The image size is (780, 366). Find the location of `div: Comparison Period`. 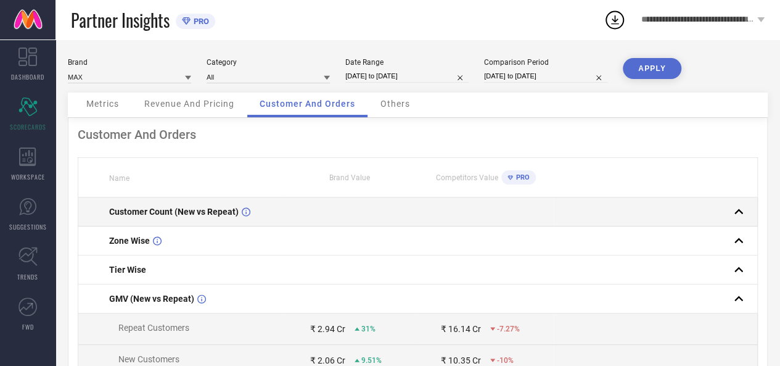

div: Comparison Period is located at coordinates (546, 62).